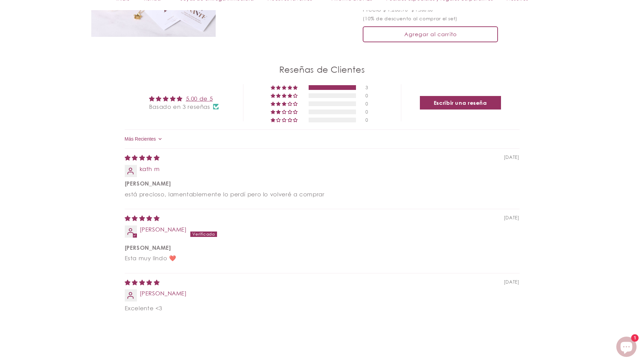 The height and width of the screenshot is (364, 644). I want to click on div: Basado en 3 reseñas, so click(184, 107).